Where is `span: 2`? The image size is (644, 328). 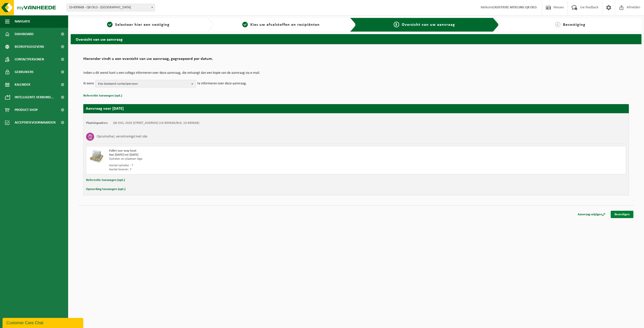 span: 2 is located at coordinates (245, 24).